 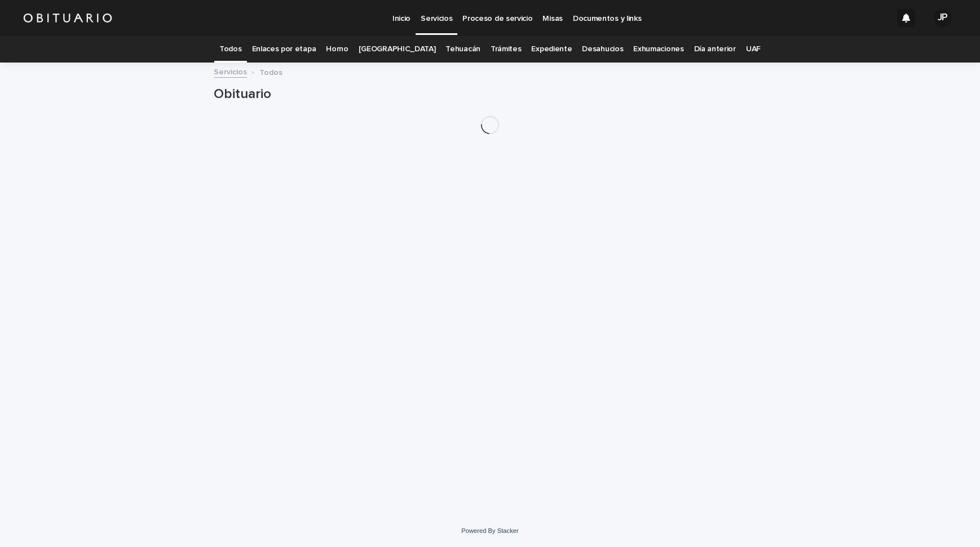 What do you see at coordinates (602, 49) in the screenshot?
I see `a: Desahucios` at bounding box center [602, 49].